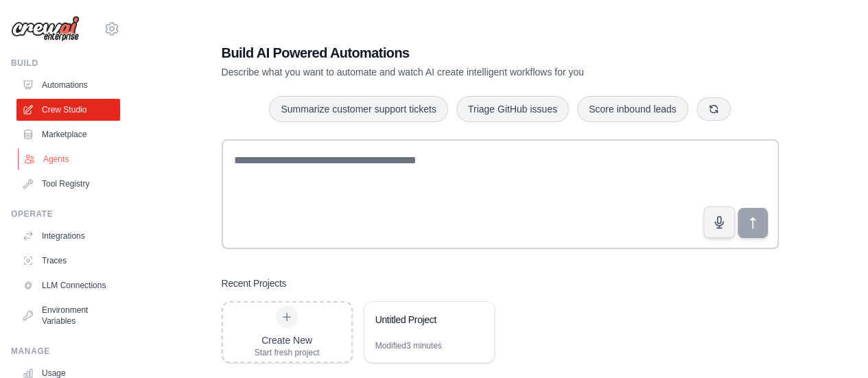 This screenshot has height=378, width=868. Describe the element at coordinates (834, 345) in the screenshot. I see `div: Chat Widget` at that location.